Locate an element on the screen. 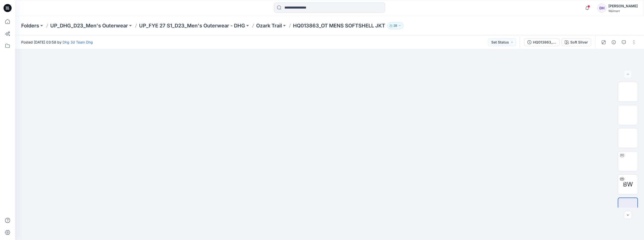  a: Dhg 3d Team Dhg is located at coordinates (78, 42).